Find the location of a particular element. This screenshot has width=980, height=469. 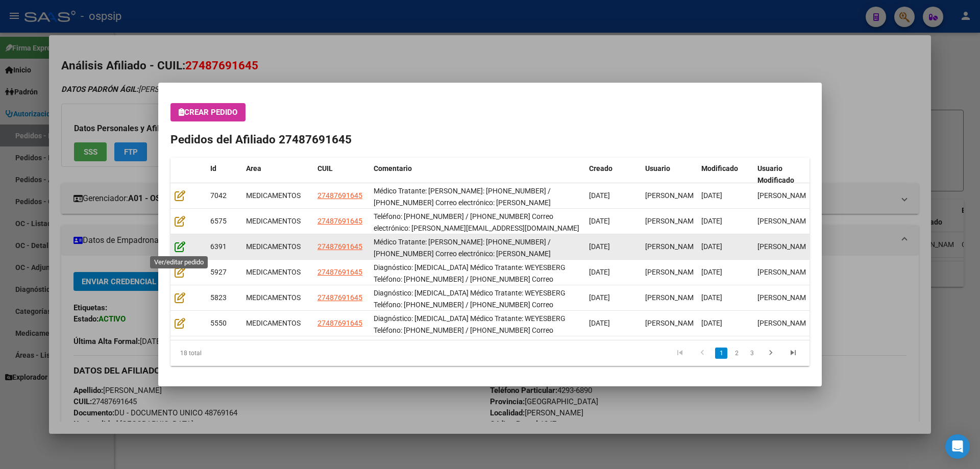

span: 5550 is located at coordinates (219, 323).